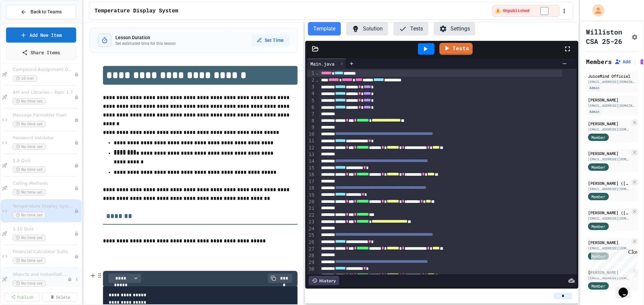 This screenshot has height=305, width=644. What do you see at coordinates (311, 94) in the screenshot?
I see `div: 4` at bounding box center [311, 94].